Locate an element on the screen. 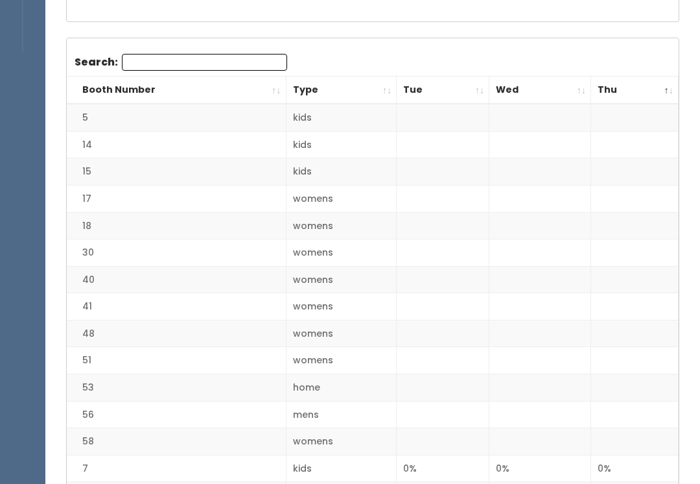  td: 15 is located at coordinates (176, 172).